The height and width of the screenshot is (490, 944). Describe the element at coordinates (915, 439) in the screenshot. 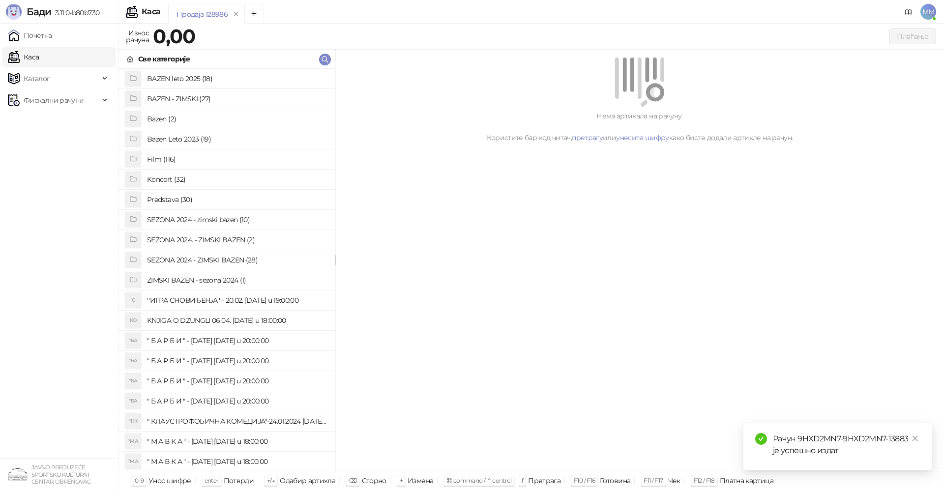

I see `span: close` at that location.